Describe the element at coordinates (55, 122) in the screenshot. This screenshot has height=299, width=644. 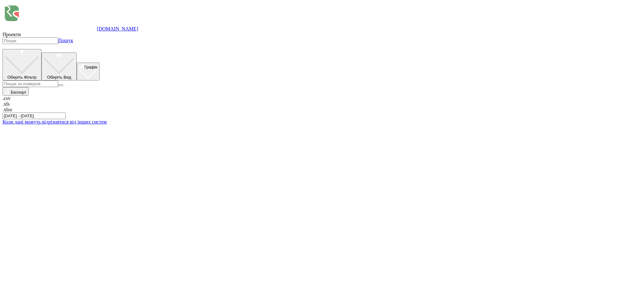
I see `a: Коли дані можуть відрізнятися вiд інших систем` at that location.